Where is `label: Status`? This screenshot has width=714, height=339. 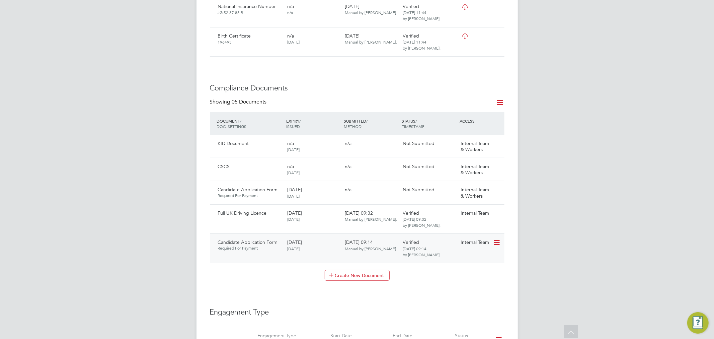 label: Status is located at coordinates (461, 335).